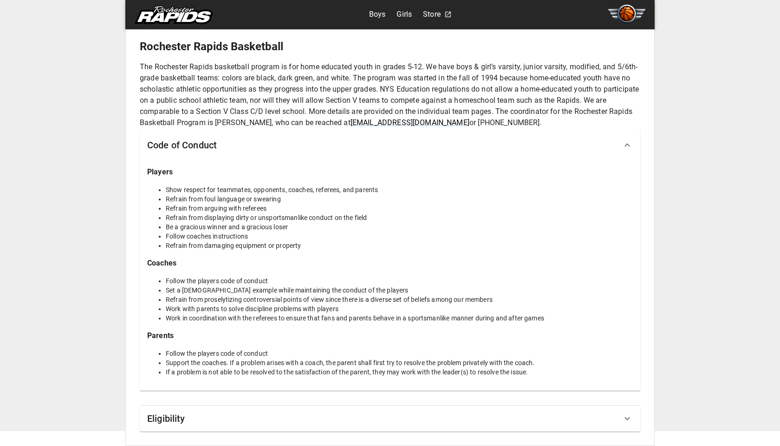 The height and width of the screenshot is (446, 780). What do you see at coordinates (400, 190) in the screenshot?
I see `li: Show respect for teammates, opponents, coaches, referees, and parents` at bounding box center [400, 190].